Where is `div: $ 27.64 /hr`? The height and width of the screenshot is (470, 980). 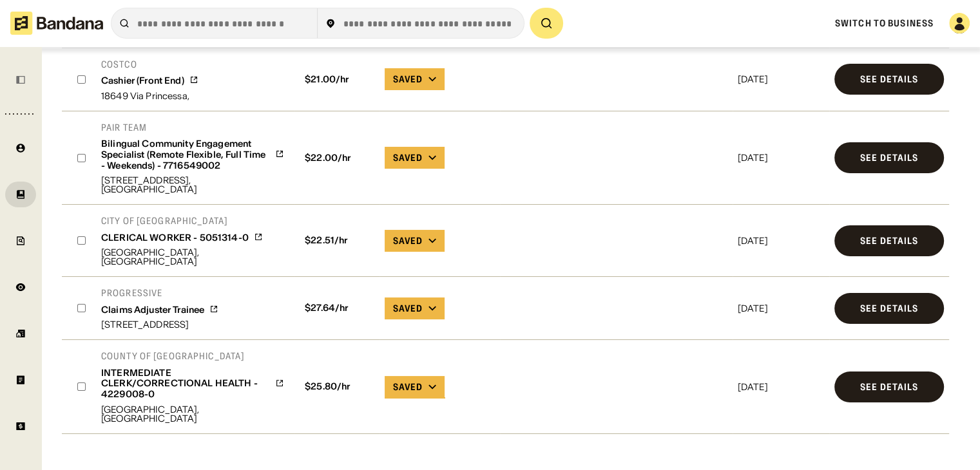
div: $ 27.64 /hr is located at coordinates (337, 308).